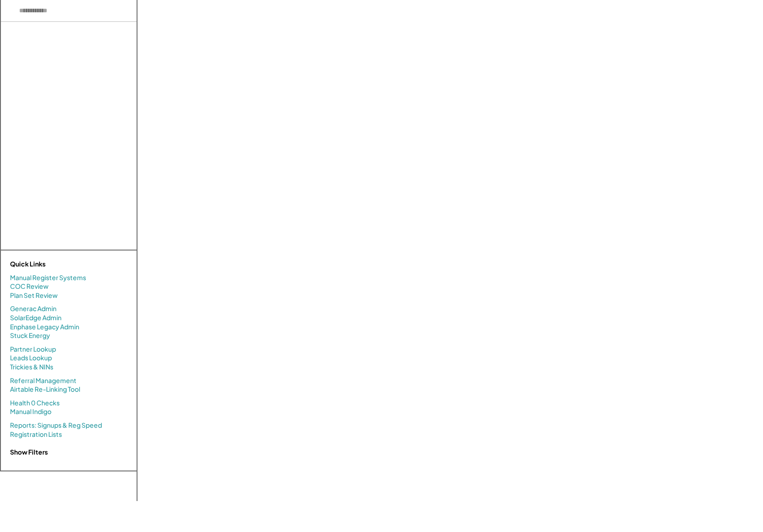 The height and width of the screenshot is (532, 763). I want to click on a: Reports: Signups & Reg Speed, so click(56, 425).